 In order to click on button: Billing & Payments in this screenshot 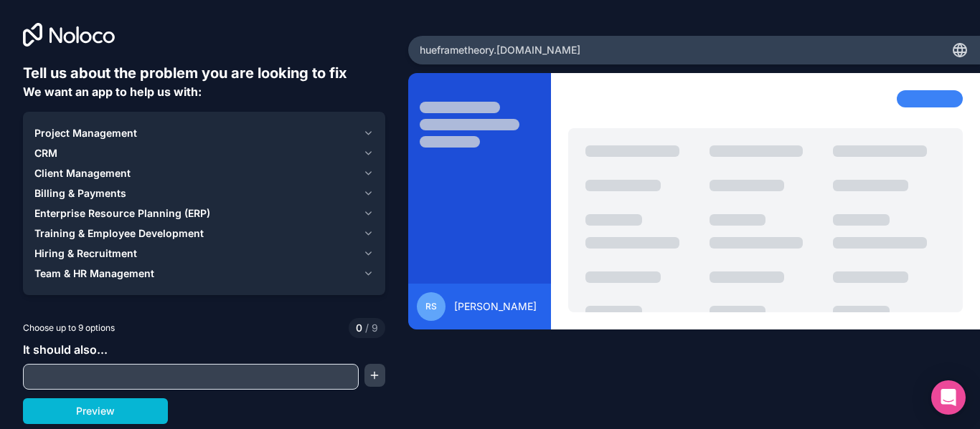, I will do `click(203, 193)`.